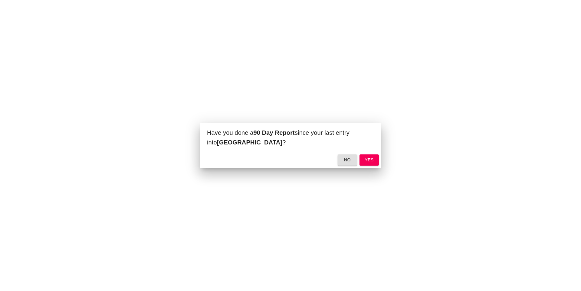 The width and height of the screenshot is (581, 291). I want to click on button: yes, so click(369, 160).